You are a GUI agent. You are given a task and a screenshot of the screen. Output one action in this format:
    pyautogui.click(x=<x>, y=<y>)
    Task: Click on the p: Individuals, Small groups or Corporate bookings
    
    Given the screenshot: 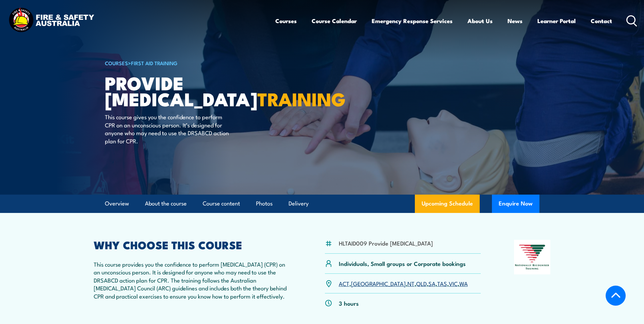 What is the action you would take?
    pyautogui.click(x=402, y=263)
    